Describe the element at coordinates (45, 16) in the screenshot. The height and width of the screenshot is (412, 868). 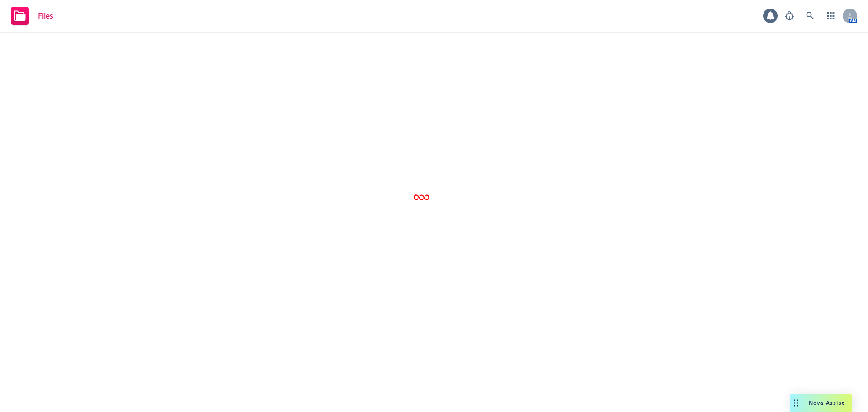
I see `span: Files` at that location.